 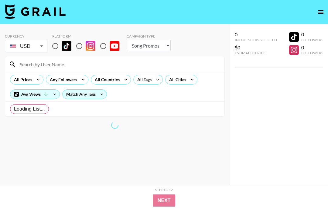 What do you see at coordinates (35, 94) in the screenshot?
I see `div: Avg Views` at bounding box center [35, 94].